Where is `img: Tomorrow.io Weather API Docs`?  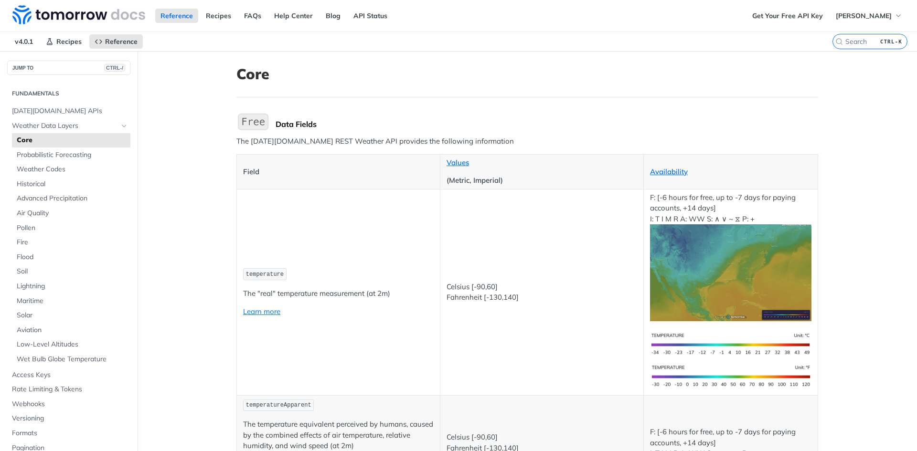
img: Tomorrow.io Weather API Docs is located at coordinates (79, 15).